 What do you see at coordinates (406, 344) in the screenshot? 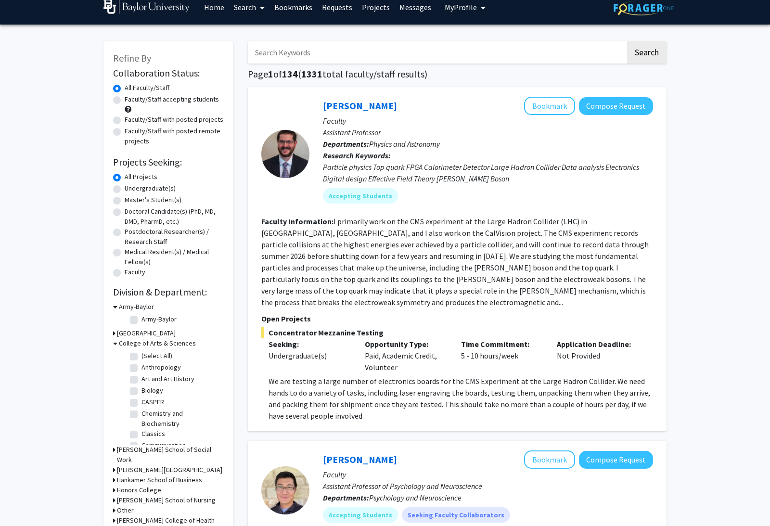
I see `p: Opportunity Type:` at bounding box center [406, 344].